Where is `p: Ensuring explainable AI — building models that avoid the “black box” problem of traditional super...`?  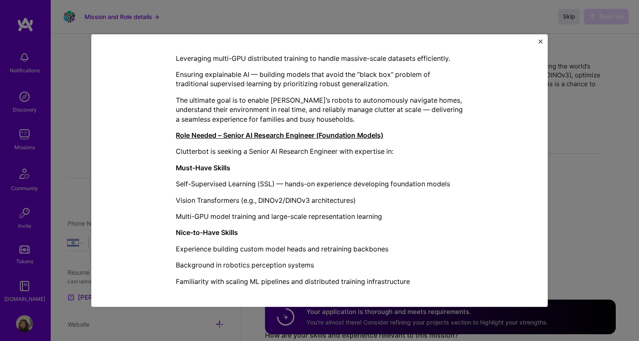
p: Ensuring explainable AI — building models that avoid the “black box” problem of traditional super... is located at coordinates (319, 79).